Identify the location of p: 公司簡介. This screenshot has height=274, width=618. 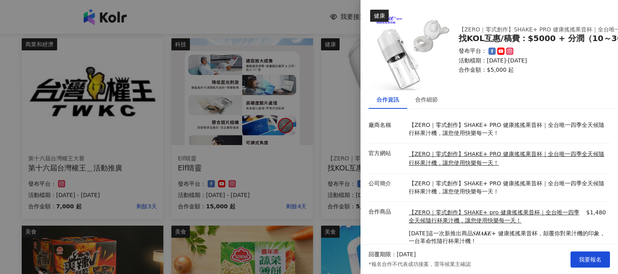
(387, 184).